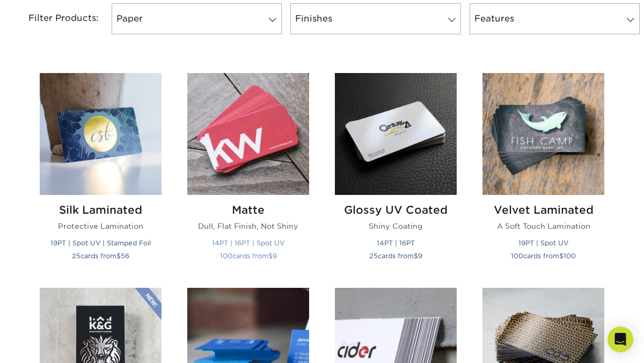  I want to click on div: Open Intercom Messenger, so click(620, 339).